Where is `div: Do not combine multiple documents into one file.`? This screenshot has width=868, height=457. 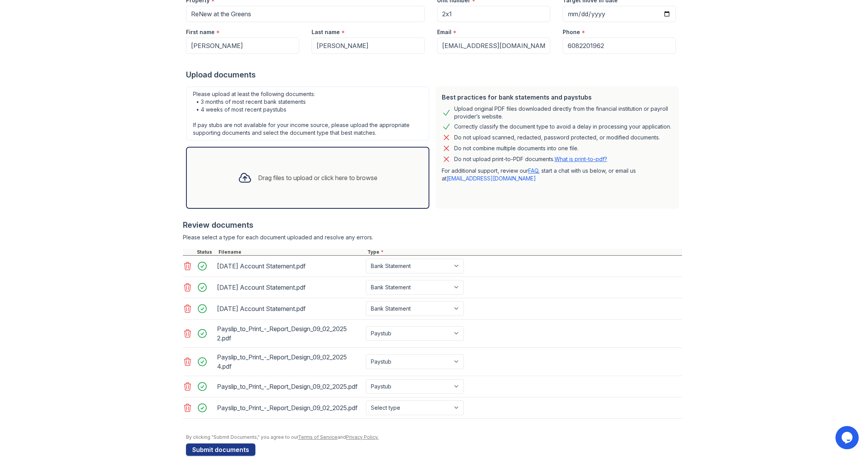
div: Do not combine multiple documents into one file. is located at coordinates (516, 148).